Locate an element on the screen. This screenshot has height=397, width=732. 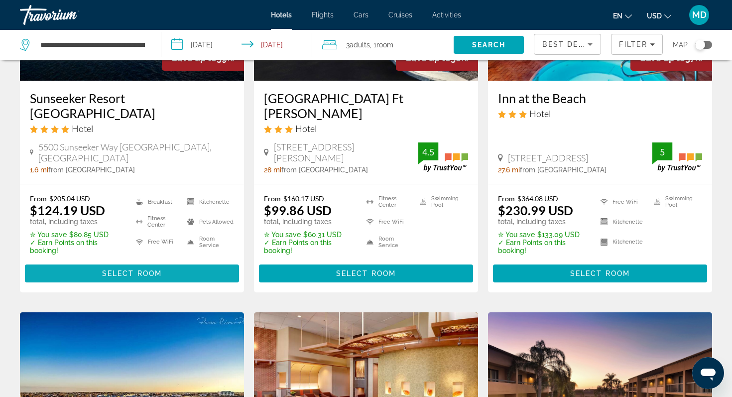
button: Select check in and out date is located at coordinates (237, 45).